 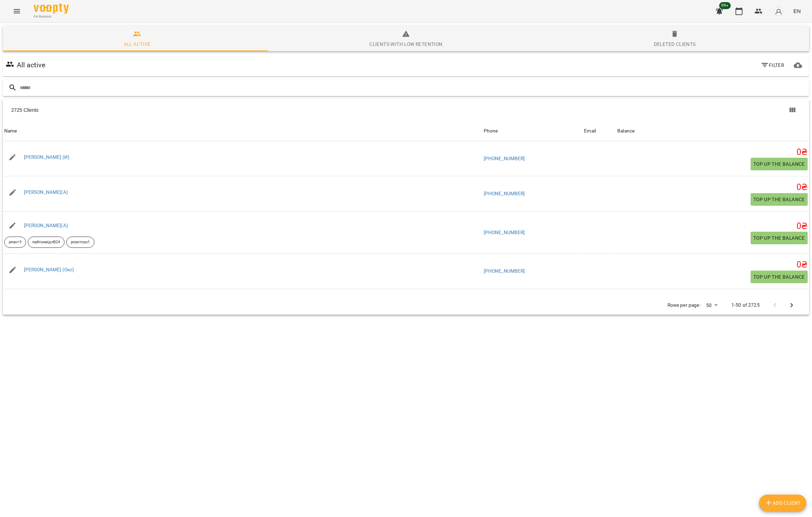 What do you see at coordinates (80, 242) in the screenshot?
I see `p: реактпро1` at bounding box center [80, 242].